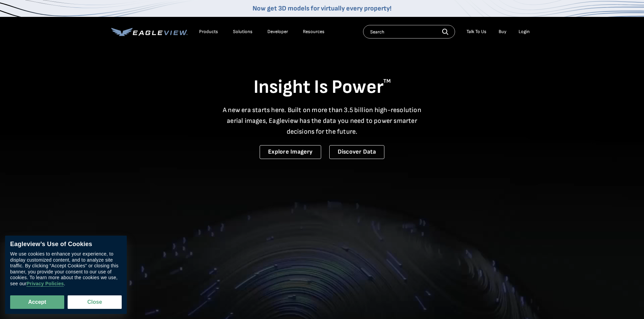 The width and height of the screenshot is (644, 319). I want to click on a: Developer, so click(278, 32).